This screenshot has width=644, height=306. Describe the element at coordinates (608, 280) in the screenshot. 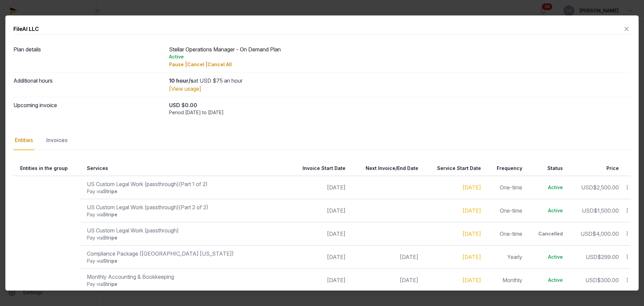

I see `span: $300.00` at that location.